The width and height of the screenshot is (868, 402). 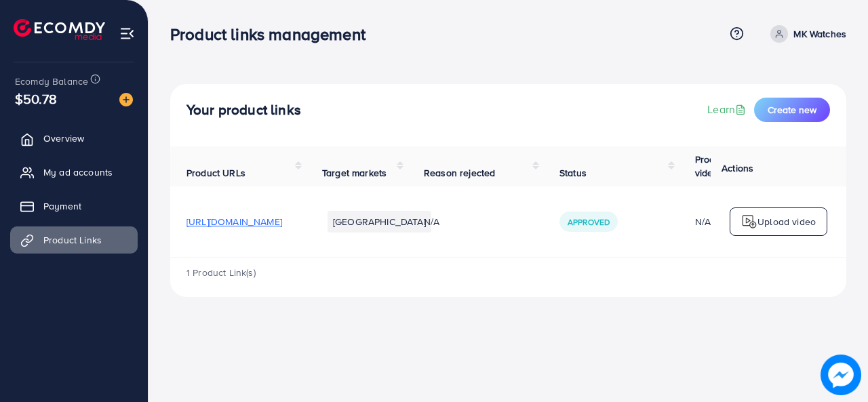 I want to click on span: Payment, so click(x=62, y=206).